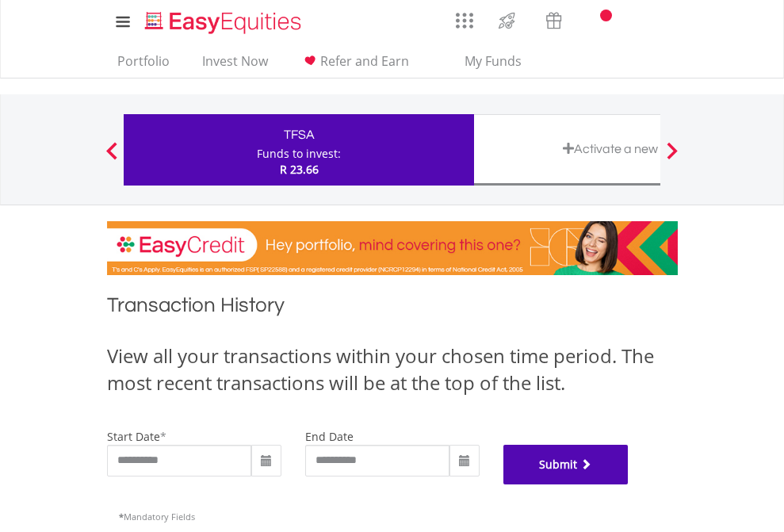  Describe the element at coordinates (299, 135) in the screenshot. I see `div: TFSA` at that location.